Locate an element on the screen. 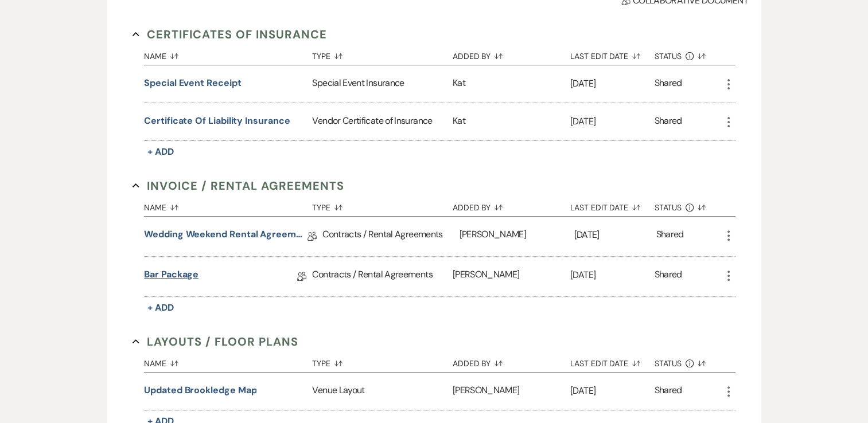 The width and height of the screenshot is (868, 423). div: Venue Layout is located at coordinates (382, 392).